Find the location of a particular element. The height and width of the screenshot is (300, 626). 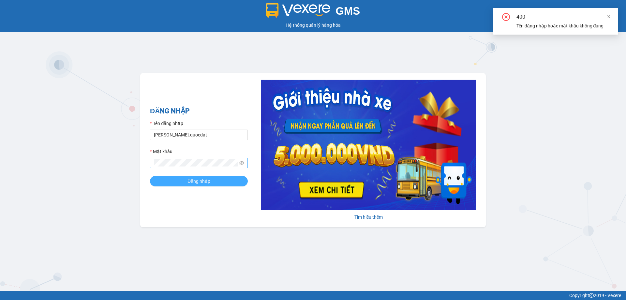

img: logo 2 is located at coordinates (298, 10).